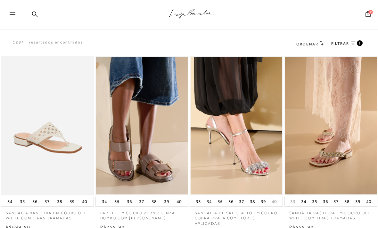 This screenshot has height=228, width=378. Describe the element at coordinates (142, 126) in the screenshot. I see `img: PAPETE EM COURO VERNIZ CINZA DUMBO COM SOLADO TRATORADO` at that location.